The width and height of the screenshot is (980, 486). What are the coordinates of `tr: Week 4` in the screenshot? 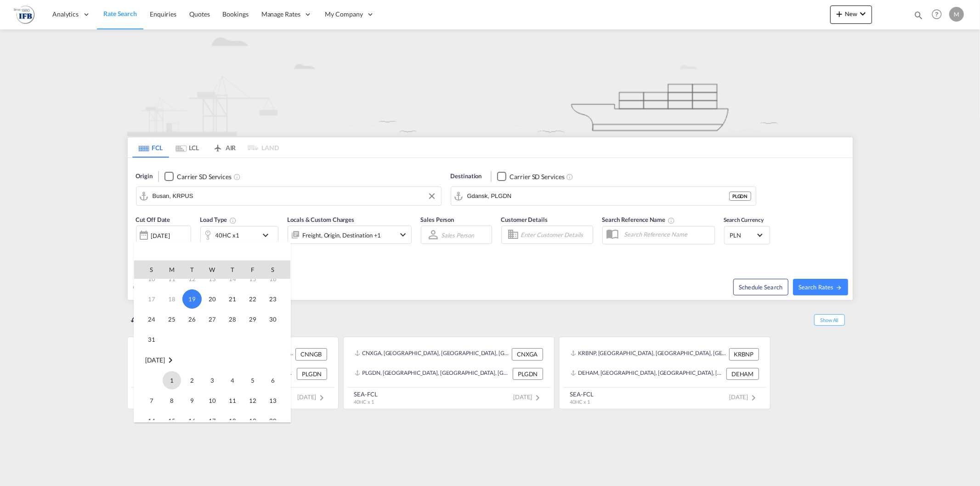 It's located at (212, 299).